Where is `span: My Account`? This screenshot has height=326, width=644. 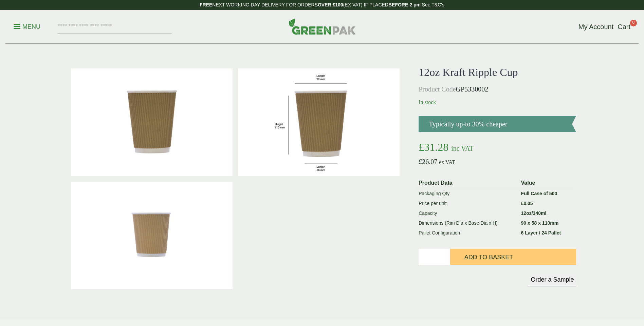
span: My Account is located at coordinates (596, 27).